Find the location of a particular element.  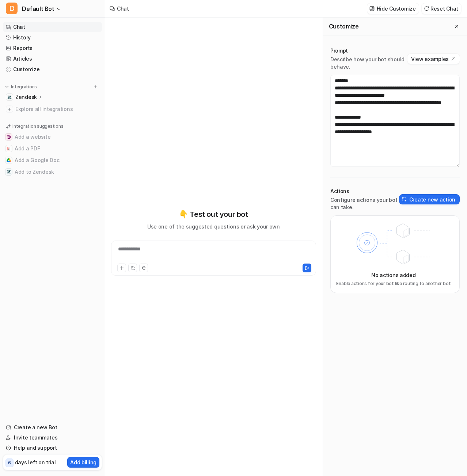

p: days left on trial is located at coordinates (35, 462).